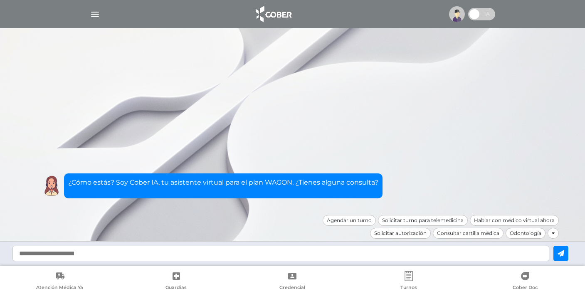 The width and height of the screenshot is (585, 294). What do you see at coordinates (525, 282) in the screenshot?
I see `a: Cober Doc` at bounding box center [525, 282].